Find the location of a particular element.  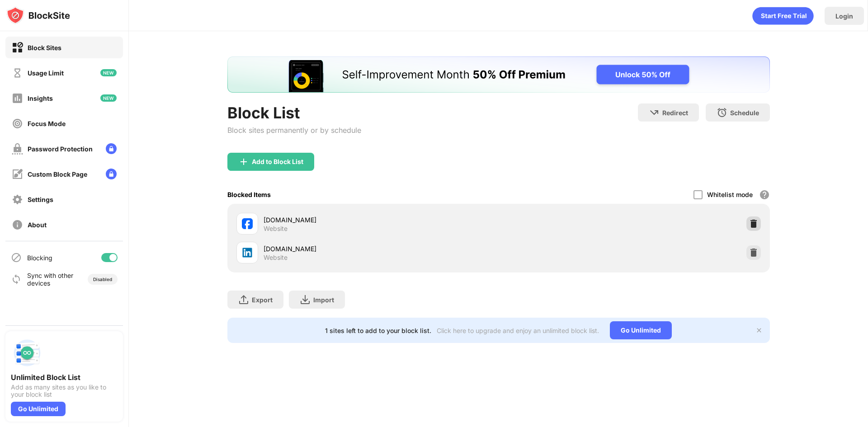

div: Redirect is located at coordinates (675, 112).